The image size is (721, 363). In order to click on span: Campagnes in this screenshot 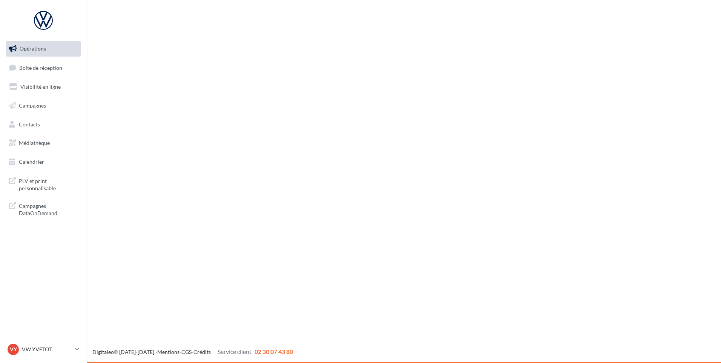, I will do `click(32, 105)`.